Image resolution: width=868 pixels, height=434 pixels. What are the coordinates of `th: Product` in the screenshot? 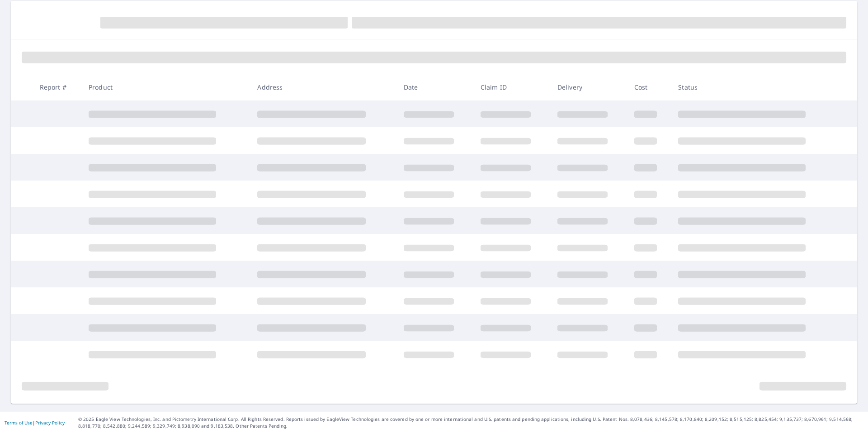 It's located at (165, 87).